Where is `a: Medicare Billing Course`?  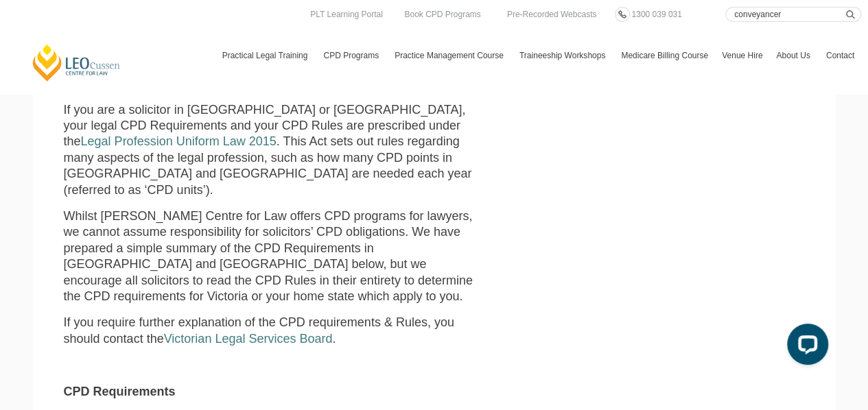
a: Medicare Billing Course is located at coordinates (664, 56).